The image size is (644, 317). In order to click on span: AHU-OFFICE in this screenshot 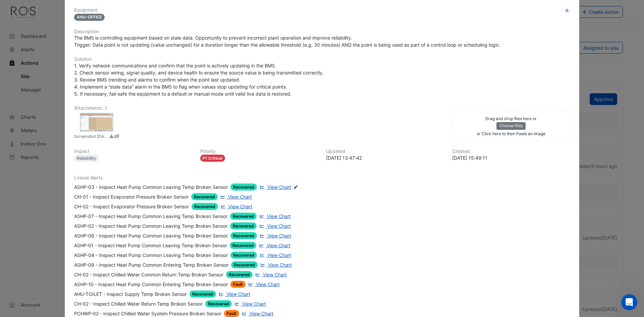, I will do `click(89, 17)`.